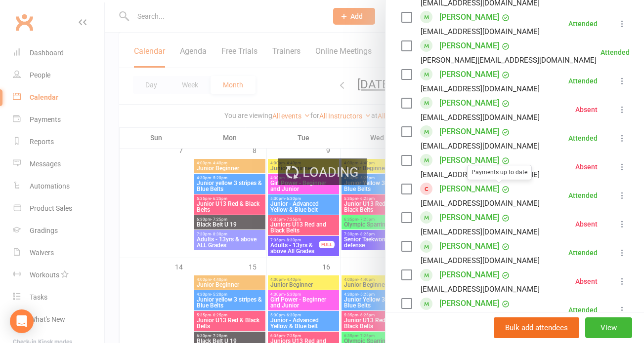  Describe the element at coordinates (21, 322) in the screenshot. I see `div: Open Intercom Messenger` at that location.